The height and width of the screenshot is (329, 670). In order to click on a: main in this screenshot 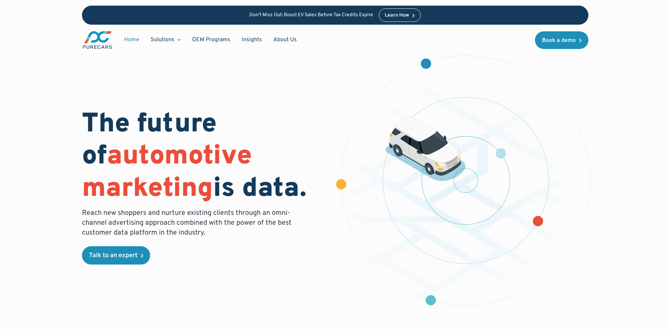, I will do `click(97, 40)`.